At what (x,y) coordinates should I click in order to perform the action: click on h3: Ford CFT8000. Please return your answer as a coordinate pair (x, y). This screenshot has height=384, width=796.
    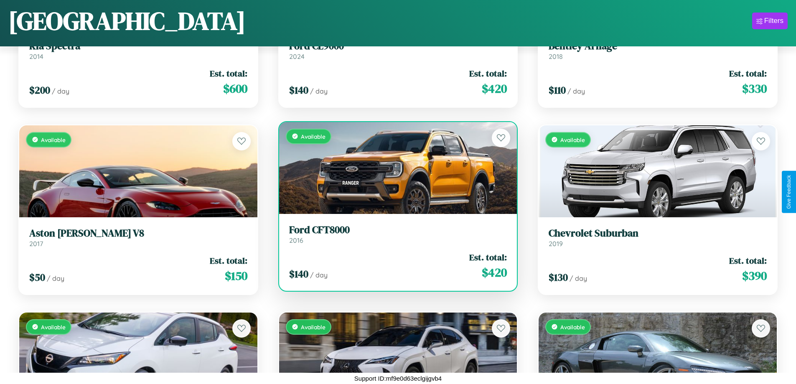
    Looking at the image, I should click on (398, 230).